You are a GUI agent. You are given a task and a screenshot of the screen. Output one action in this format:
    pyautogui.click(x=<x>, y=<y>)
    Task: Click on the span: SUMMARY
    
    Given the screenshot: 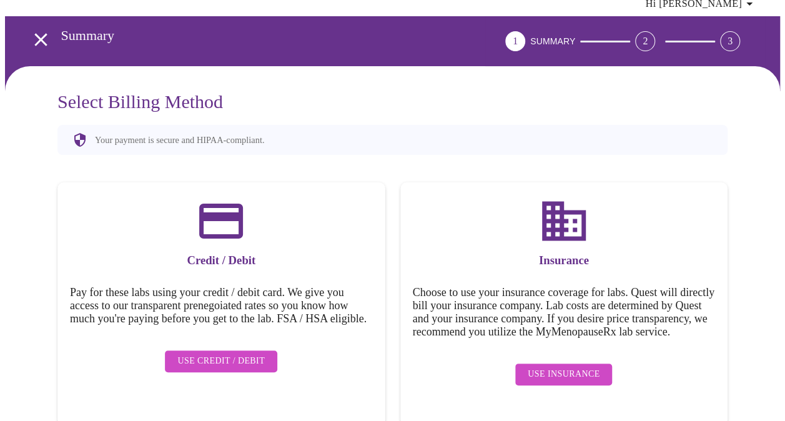 What is the action you would take?
    pyautogui.click(x=553, y=41)
    